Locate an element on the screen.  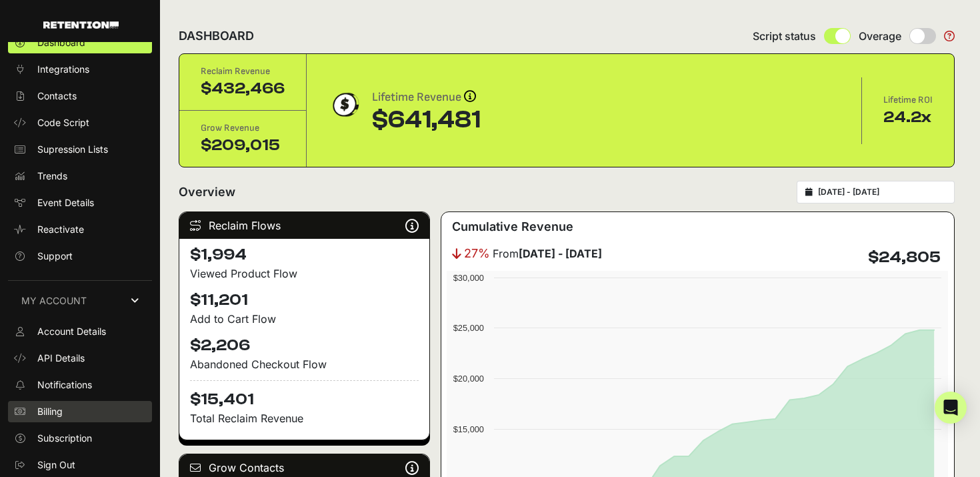
span: Overage is located at coordinates (880, 36).